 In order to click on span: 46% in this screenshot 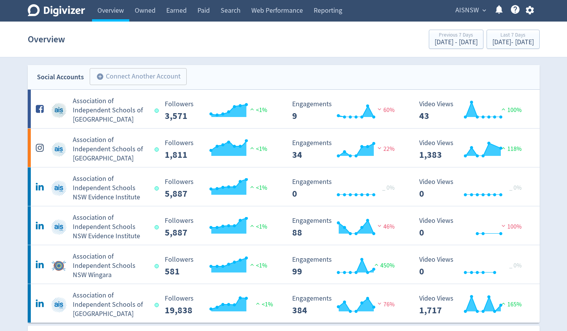, I will do `click(385, 227)`.